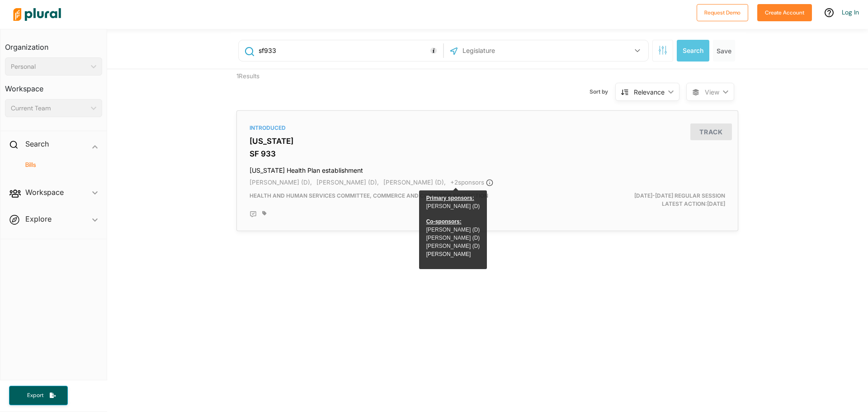 This screenshot has height=412, width=868. What do you see at coordinates (55, 165) in the screenshot?
I see `h4: Bills` at bounding box center [55, 165].